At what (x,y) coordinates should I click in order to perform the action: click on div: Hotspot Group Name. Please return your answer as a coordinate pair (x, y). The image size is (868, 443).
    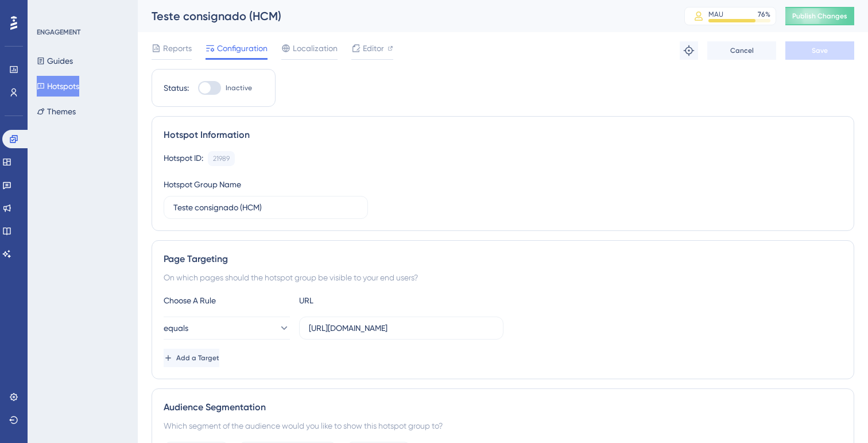
    Looking at the image, I should click on (202, 184).